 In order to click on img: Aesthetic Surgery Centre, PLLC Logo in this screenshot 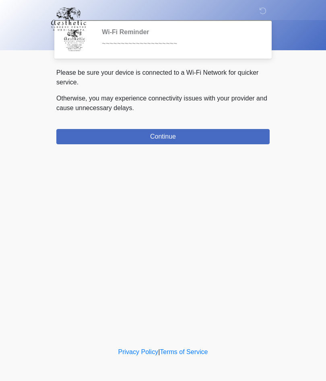, I will do `click(68, 19)`.